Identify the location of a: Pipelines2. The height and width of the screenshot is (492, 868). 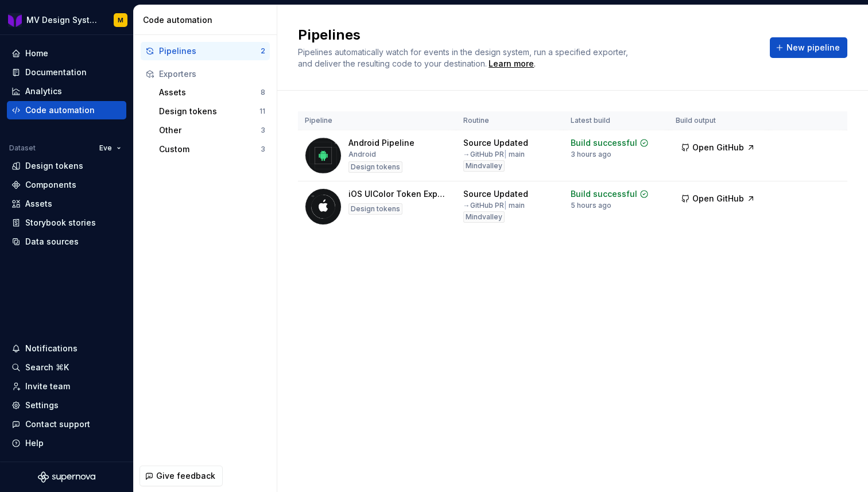
(205, 51).